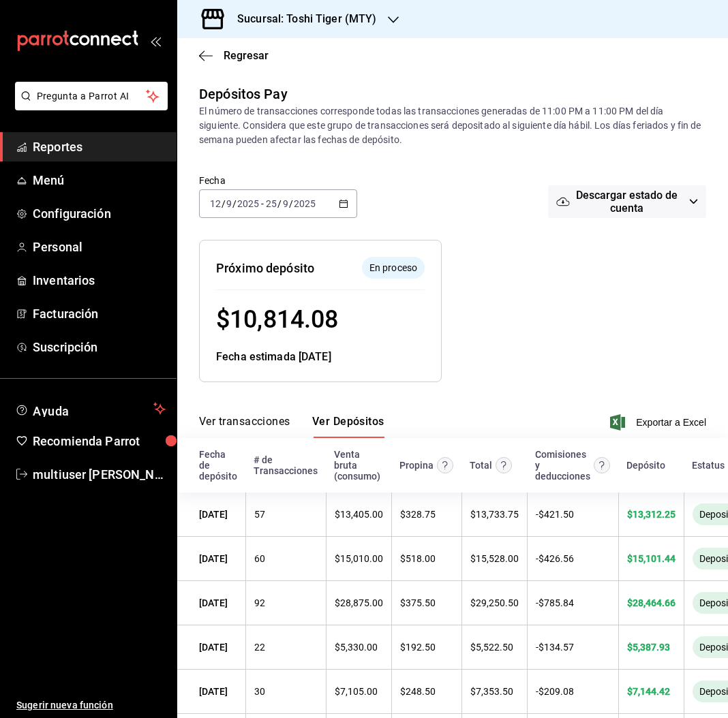  I want to click on span: Personal, so click(99, 246).